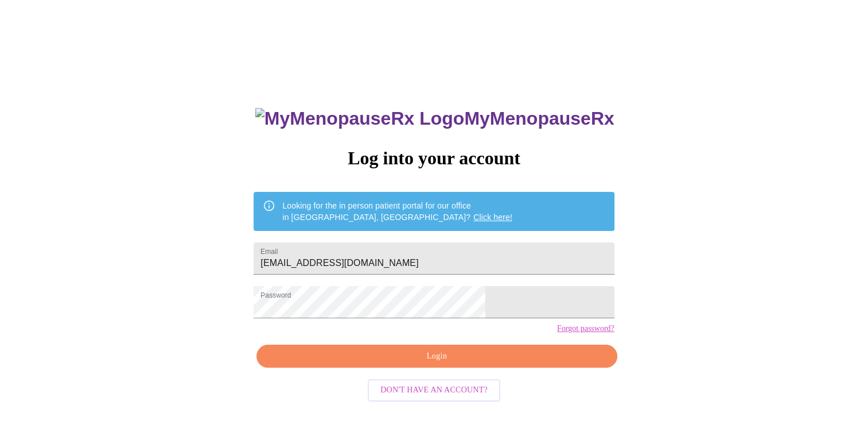 This screenshot has width=868, height=424. Describe the element at coordinates (434, 390) in the screenshot. I see `span: Don't have an account?` at that location.